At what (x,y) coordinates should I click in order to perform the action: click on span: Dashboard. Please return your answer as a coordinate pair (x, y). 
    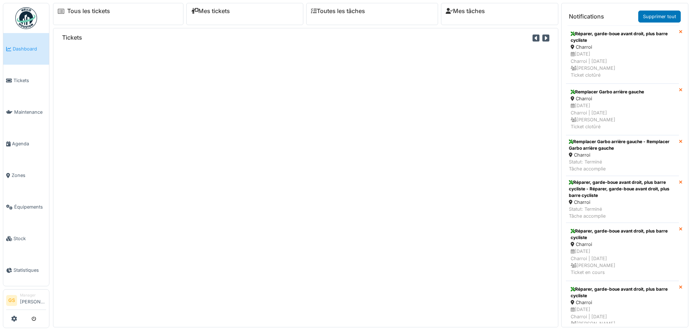
    Looking at the image, I should click on (29, 49).